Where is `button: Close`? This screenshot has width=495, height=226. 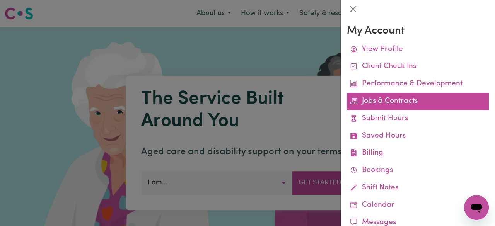
button: Close is located at coordinates (353, 9).